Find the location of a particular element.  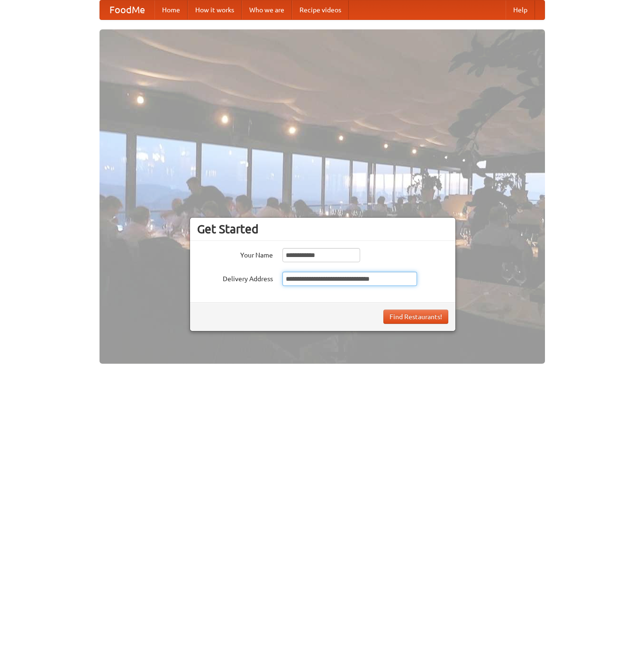

button: Find Restaurants! is located at coordinates (416, 317).